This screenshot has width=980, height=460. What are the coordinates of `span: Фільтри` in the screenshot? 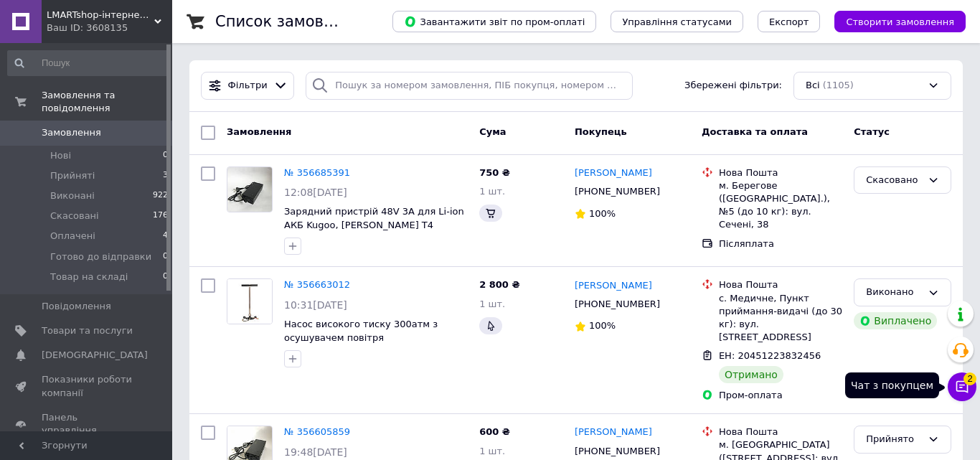 It's located at (247, 85).